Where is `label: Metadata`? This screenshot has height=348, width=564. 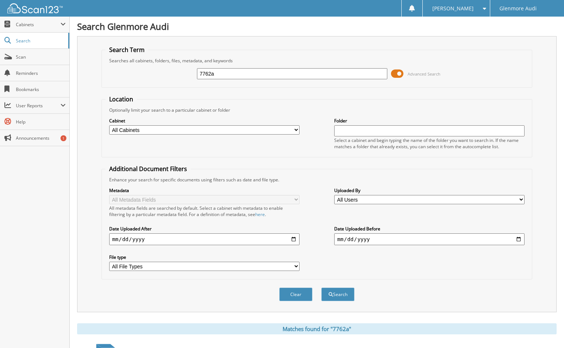 label: Metadata is located at coordinates (204, 190).